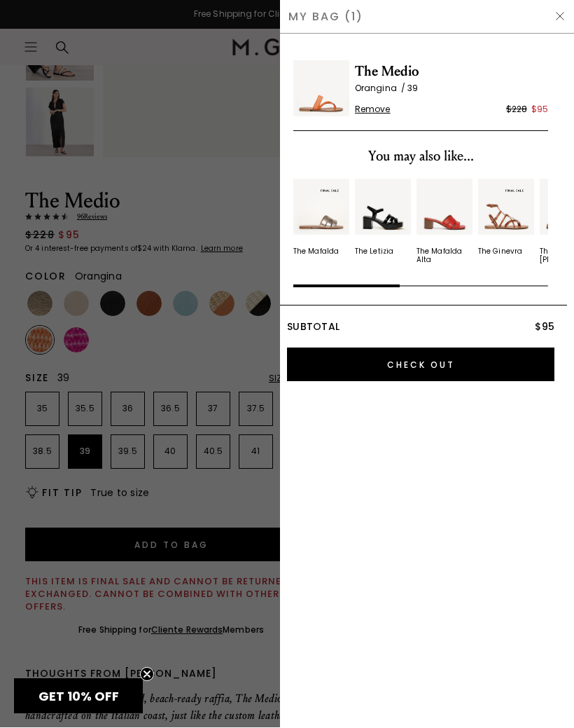 The height and width of the screenshot is (728, 574). I want to click on img: 7237131731003_01_Main_New_TheMafalda_Champagne_MetallicLeather_290x387_crop_center.jpg, so click(321, 207).